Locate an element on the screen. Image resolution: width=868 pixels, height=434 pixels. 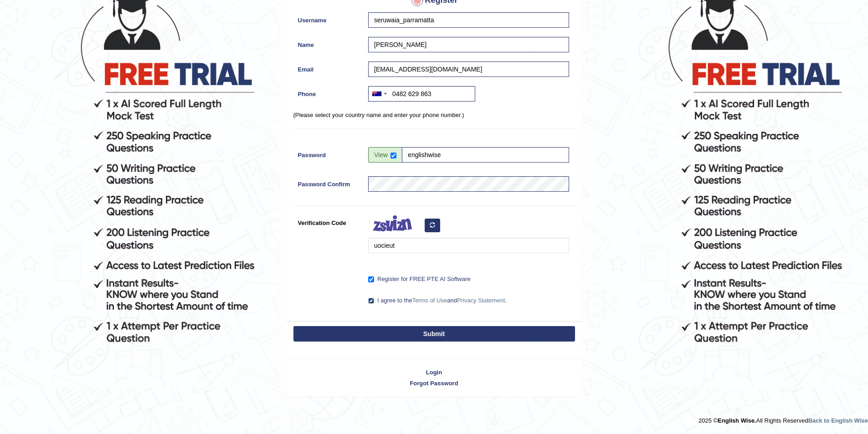
label: Phone is located at coordinates (329, 92).